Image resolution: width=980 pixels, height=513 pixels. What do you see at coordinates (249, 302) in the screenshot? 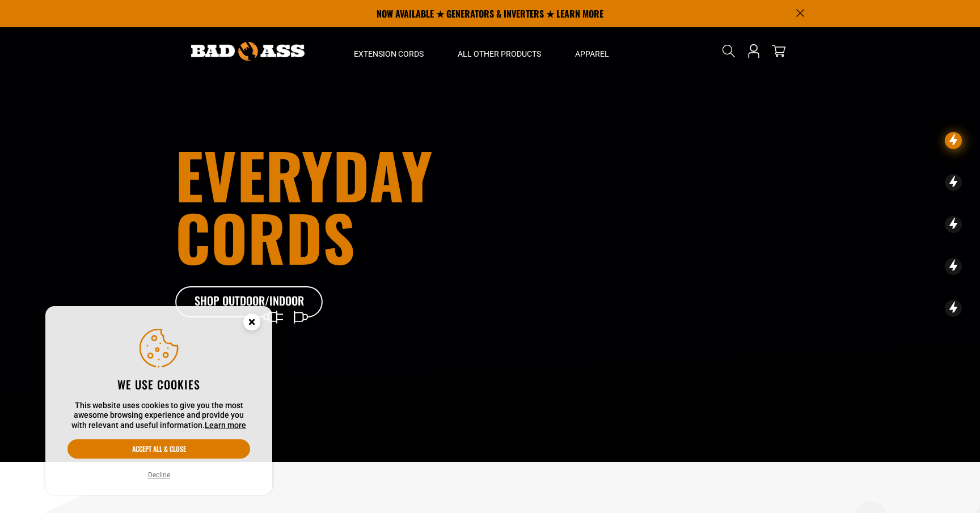
I see `a: Shop Outdoor/Indoor` at bounding box center [249, 302].